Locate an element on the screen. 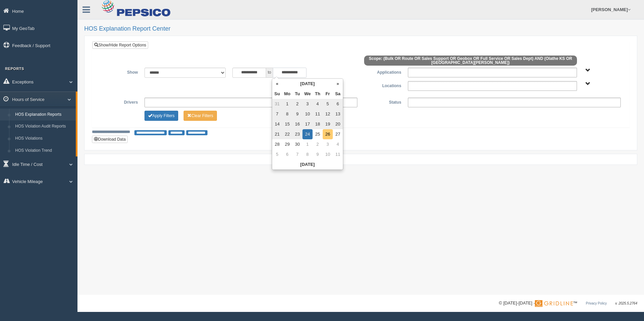  button: Download Data is located at coordinates (110, 140).